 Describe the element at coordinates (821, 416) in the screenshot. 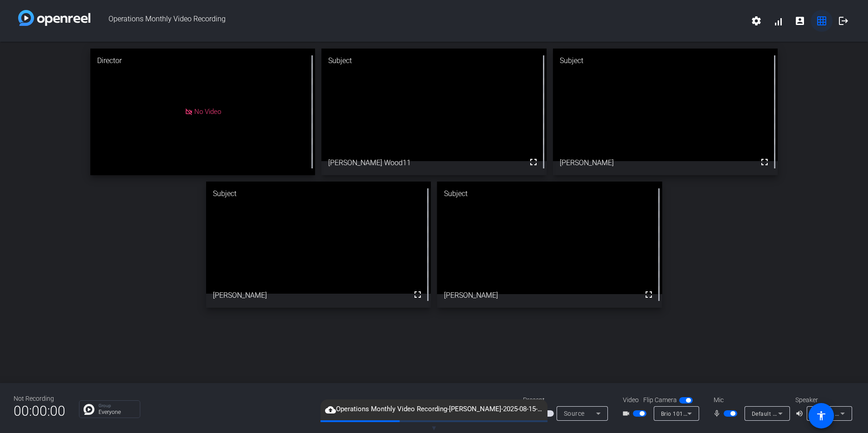

I see `mat-icon: accessibility` at that location.